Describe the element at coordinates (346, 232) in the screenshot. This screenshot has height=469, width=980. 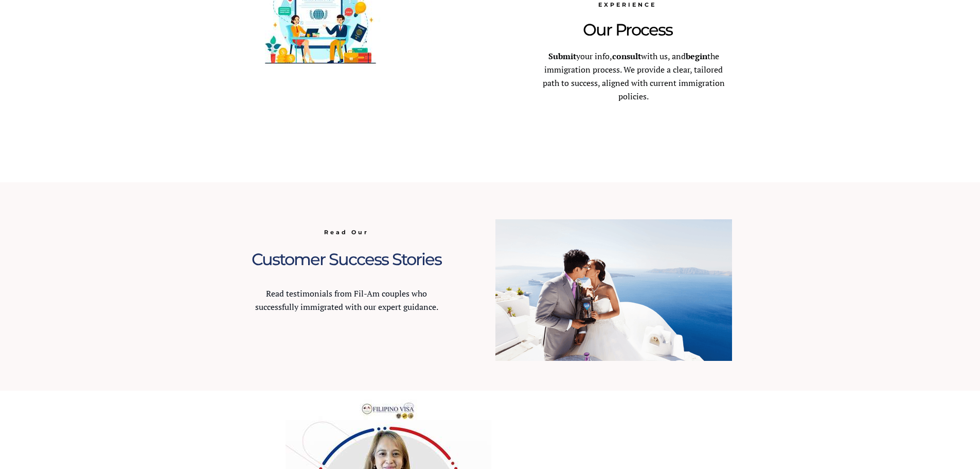
I see `span: Read Our` at that location.